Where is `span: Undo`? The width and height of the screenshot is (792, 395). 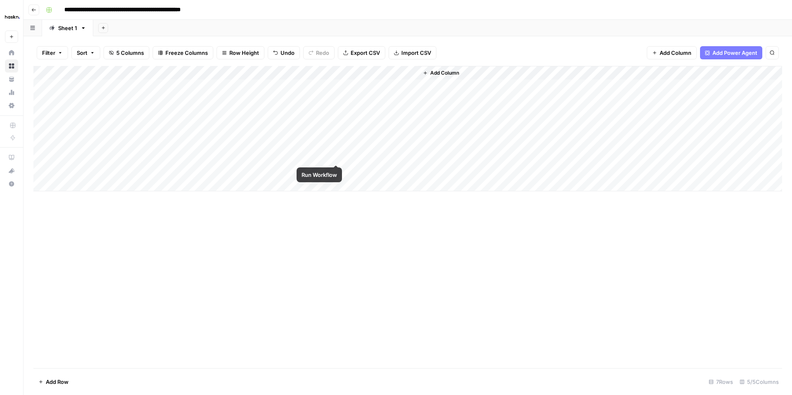 span: Undo is located at coordinates (288, 53).